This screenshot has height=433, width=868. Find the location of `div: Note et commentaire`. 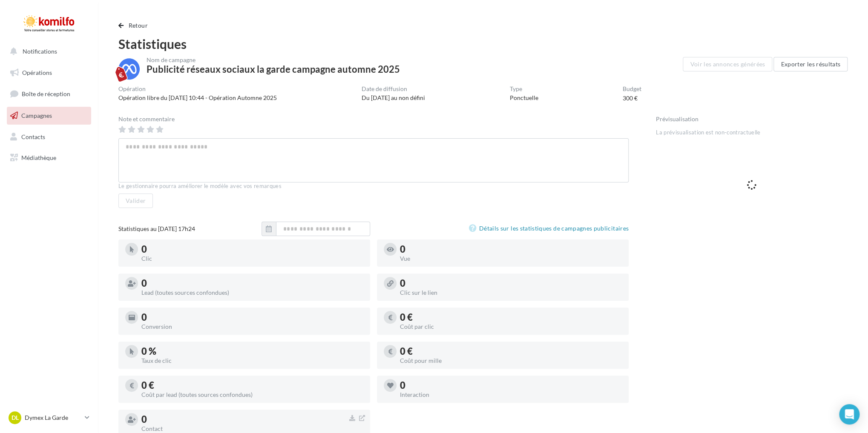

div: Note et commentaire is located at coordinates (373, 119).